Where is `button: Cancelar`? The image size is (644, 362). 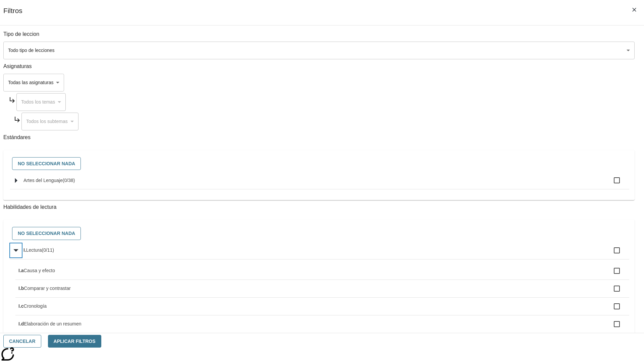 button: Cancelar is located at coordinates (22, 341).